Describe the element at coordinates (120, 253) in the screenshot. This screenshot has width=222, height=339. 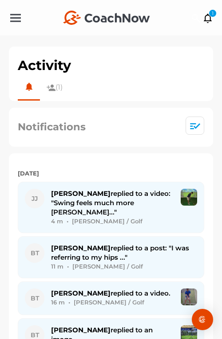
I see `span: replied to a post: "I was referring to my hips ..."` at that location.